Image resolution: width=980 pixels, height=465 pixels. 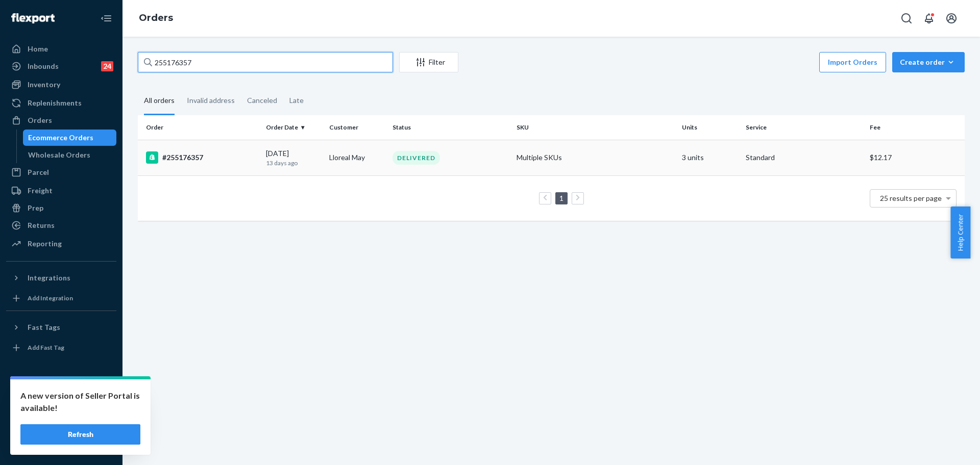 I want to click on a: Inbounds24, so click(x=61, y=66).